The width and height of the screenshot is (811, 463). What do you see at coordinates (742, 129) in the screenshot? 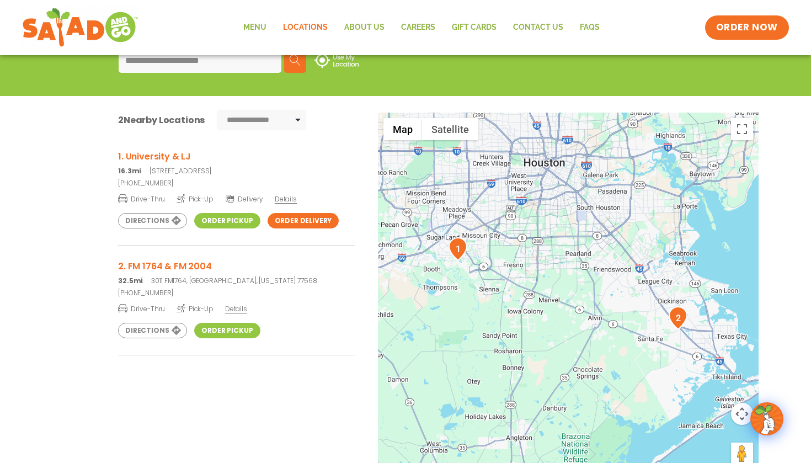
I see `button: Toggle fullscreen view` at bounding box center [742, 129].